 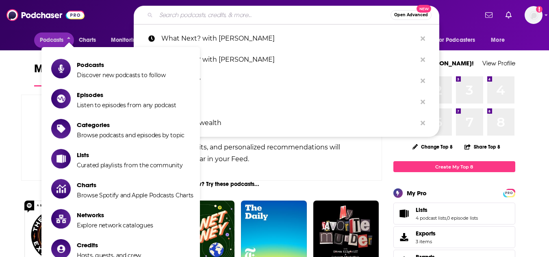 What do you see at coordinates (539, 9) in the screenshot?
I see `svg: Add a profile image` at bounding box center [539, 9].